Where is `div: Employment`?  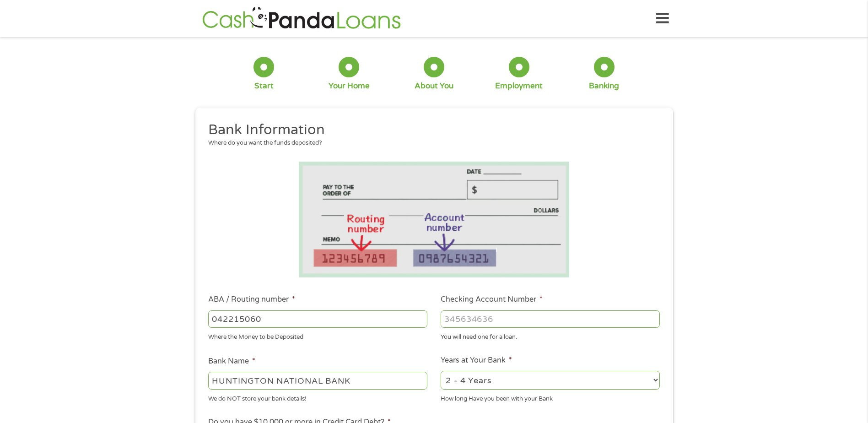 div: Employment is located at coordinates (519, 86).